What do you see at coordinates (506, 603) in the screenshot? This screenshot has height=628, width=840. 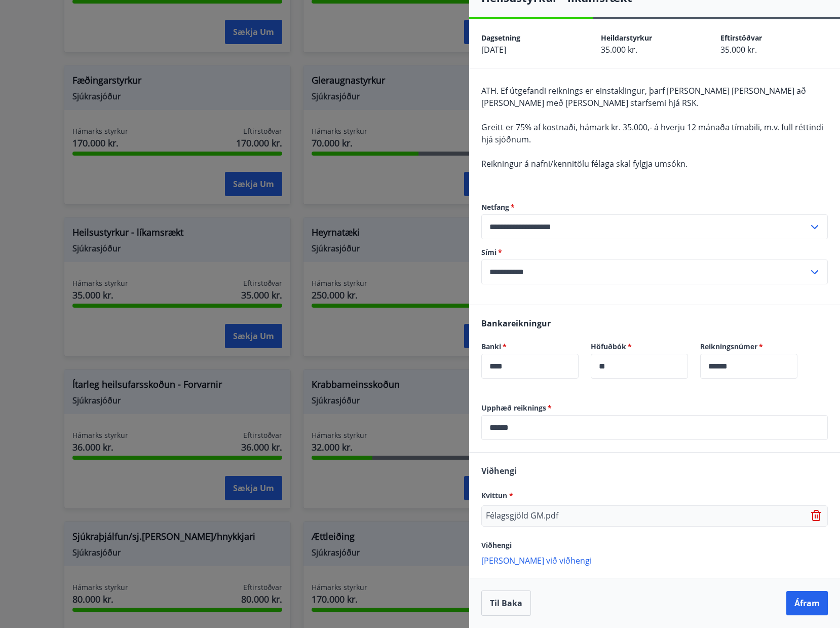 I see `button: Til baka` at bounding box center [506, 603].